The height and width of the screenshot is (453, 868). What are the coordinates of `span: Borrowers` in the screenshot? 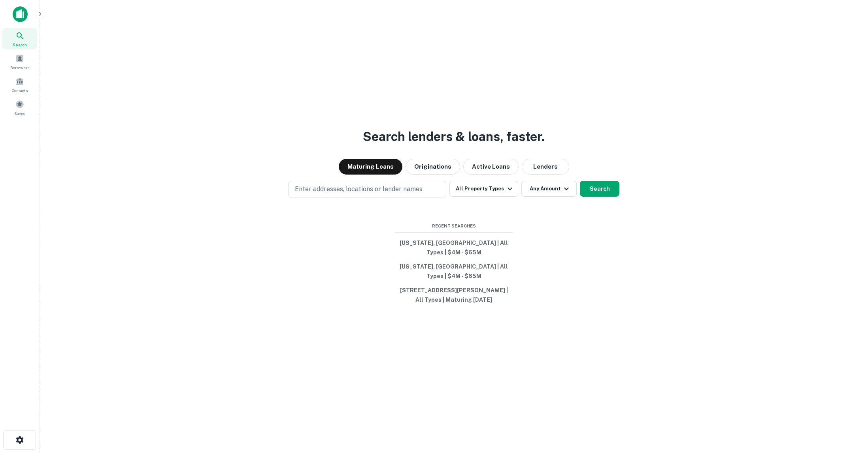 It's located at (19, 67).